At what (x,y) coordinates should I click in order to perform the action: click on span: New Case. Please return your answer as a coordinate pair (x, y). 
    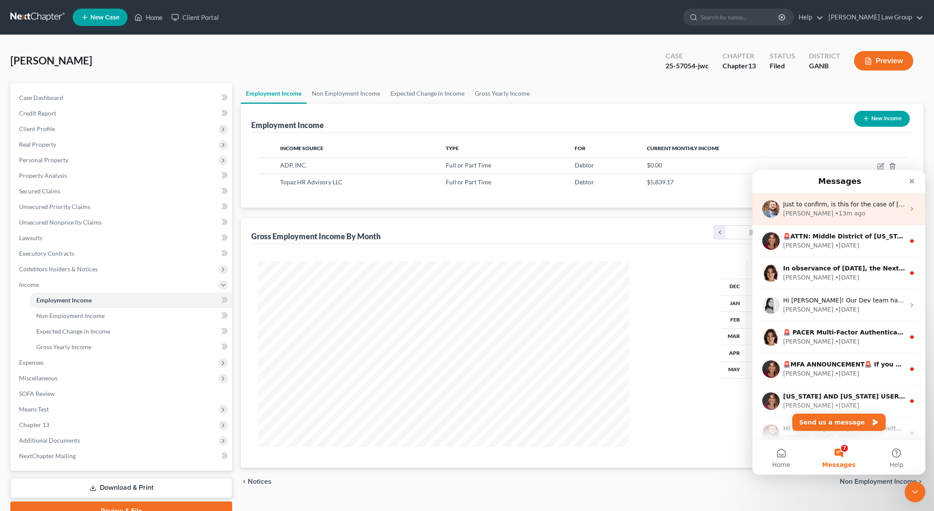
    Looking at the image, I should click on (105, 17).